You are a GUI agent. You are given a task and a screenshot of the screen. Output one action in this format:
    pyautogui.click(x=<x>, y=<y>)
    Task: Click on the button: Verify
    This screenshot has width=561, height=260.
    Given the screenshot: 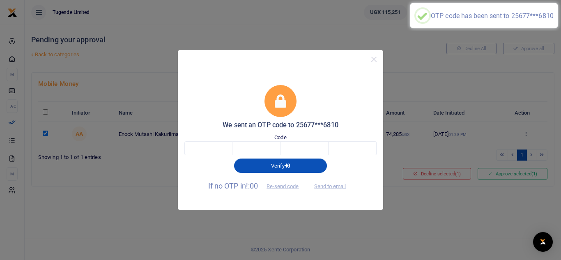 What is the action you would take?
    pyautogui.click(x=280, y=165)
    